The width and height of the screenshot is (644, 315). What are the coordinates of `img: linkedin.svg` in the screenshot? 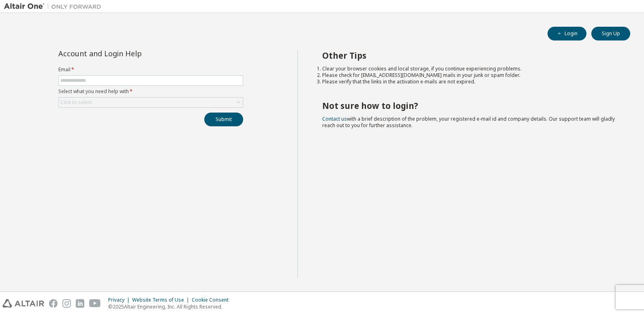 It's located at (79, 304).